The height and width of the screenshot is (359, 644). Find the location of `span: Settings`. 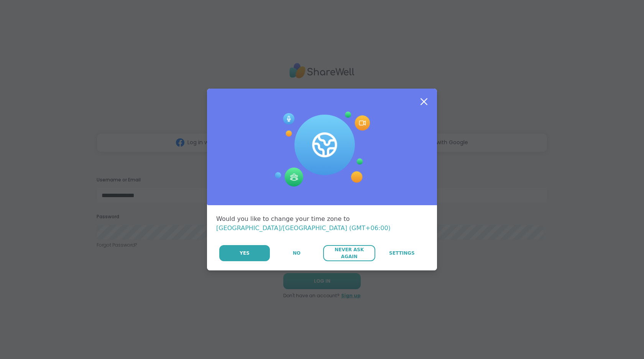

span: Settings is located at coordinates (402, 253).